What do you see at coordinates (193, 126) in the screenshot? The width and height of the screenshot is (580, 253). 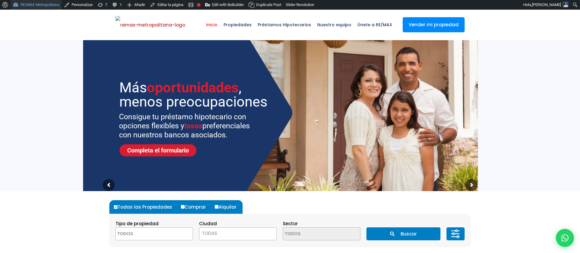 I see `span: tasas` at bounding box center [193, 126].